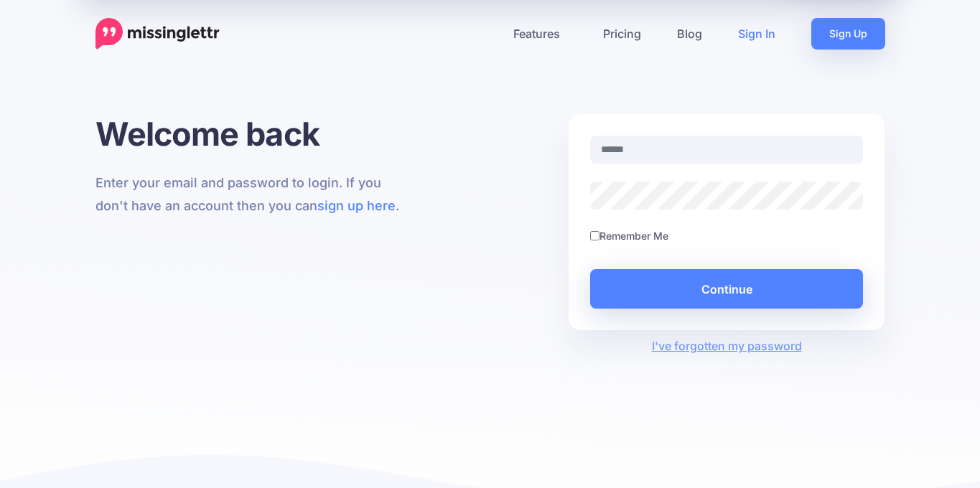 The height and width of the screenshot is (488, 980). Describe the element at coordinates (726, 346) in the screenshot. I see `a: I've forgotten my password` at that location.